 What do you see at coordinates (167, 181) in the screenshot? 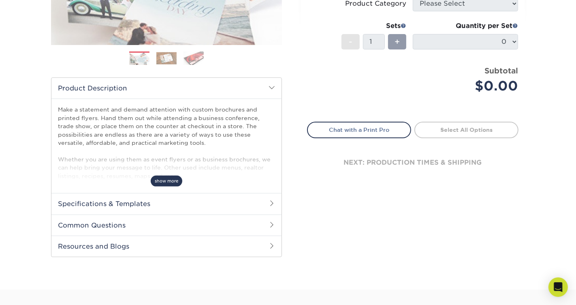
I see `span: show more` at bounding box center [167, 181].